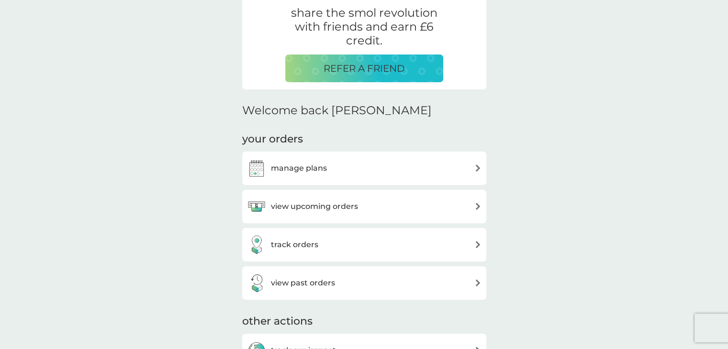  Describe the element at coordinates (299, 168) in the screenshot. I see `h3: manage plans` at that location.